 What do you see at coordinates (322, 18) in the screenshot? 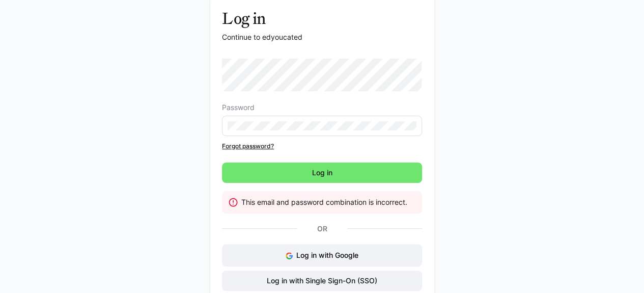
I see `h3: Log in` at bounding box center [322, 18].